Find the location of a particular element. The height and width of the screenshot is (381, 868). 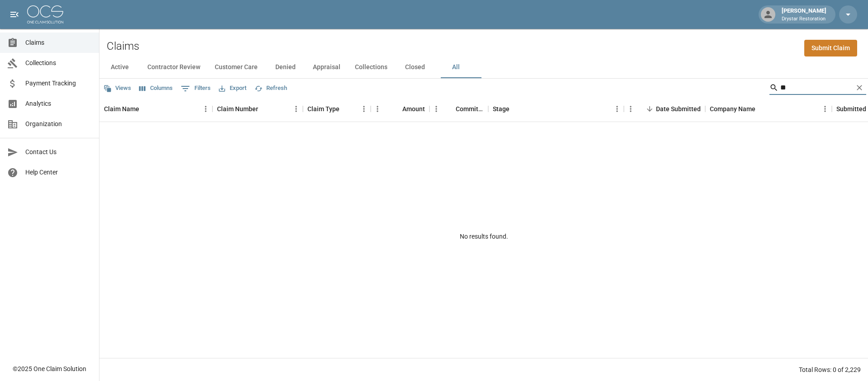

button: Customer Care is located at coordinates (235, 67).